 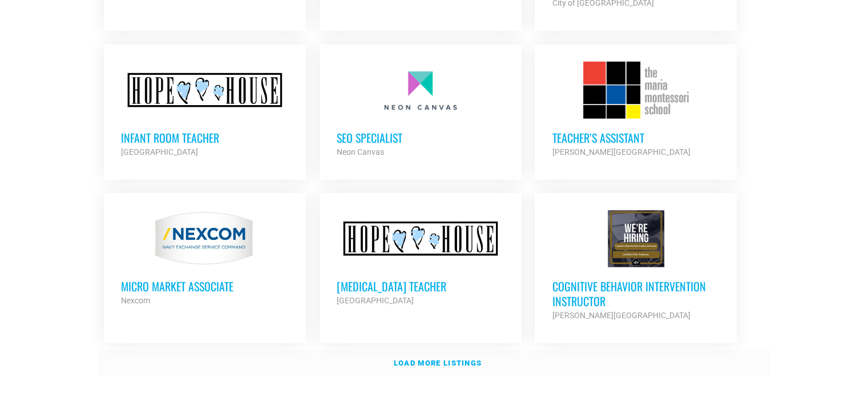 I want to click on strong: Load more listings, so click(x=438, y=362).